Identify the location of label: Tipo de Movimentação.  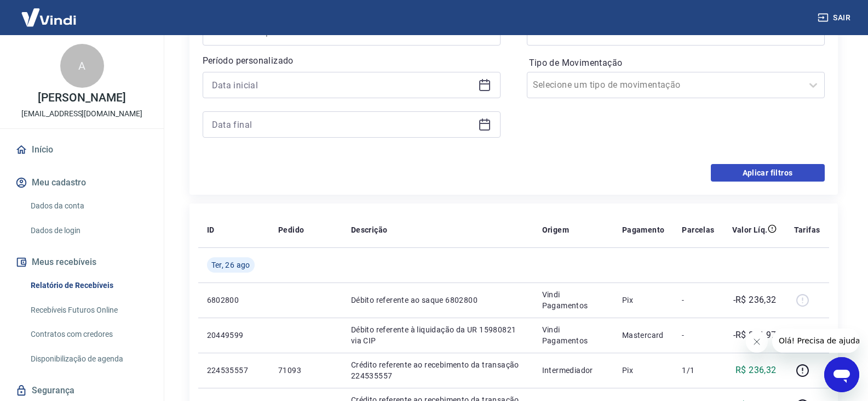
(676, 63).